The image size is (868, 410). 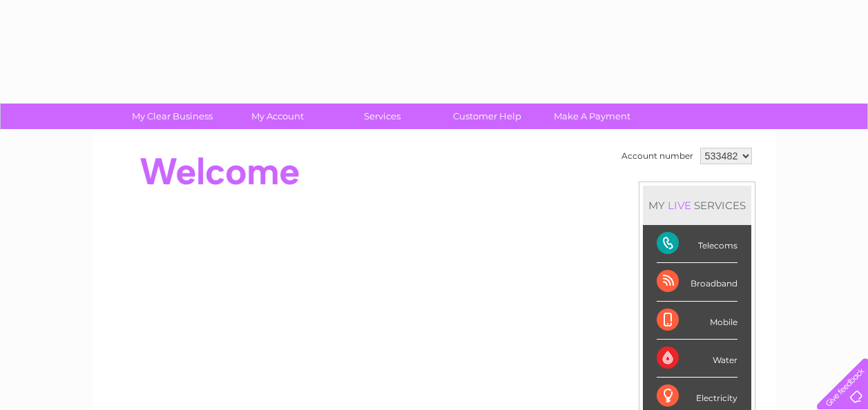 What do you see at coordinates (697, 282) in the screenshot?
I see `div: Broadband` at bounding box center [697, 282].